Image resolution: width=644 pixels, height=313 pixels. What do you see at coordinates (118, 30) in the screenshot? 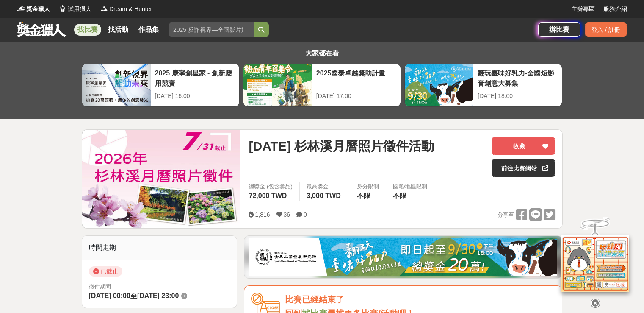
I see `a: 找活動` at bounding box center [118, 30].